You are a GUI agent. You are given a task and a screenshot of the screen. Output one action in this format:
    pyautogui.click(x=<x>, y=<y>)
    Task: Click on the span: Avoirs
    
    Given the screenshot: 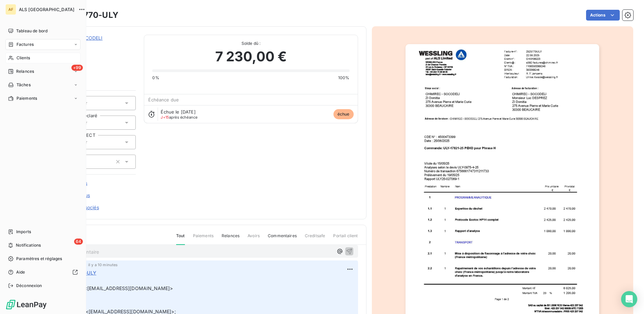 What is the action you would take?
    pyautogui.click(x=254, y=239)
    